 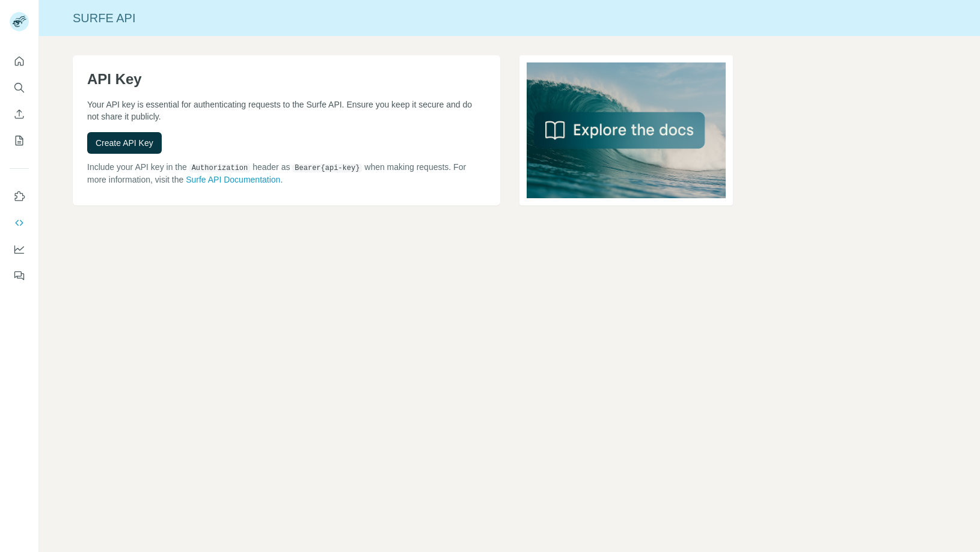 I want to click on code: Authorization, so click(x=220, y=168).